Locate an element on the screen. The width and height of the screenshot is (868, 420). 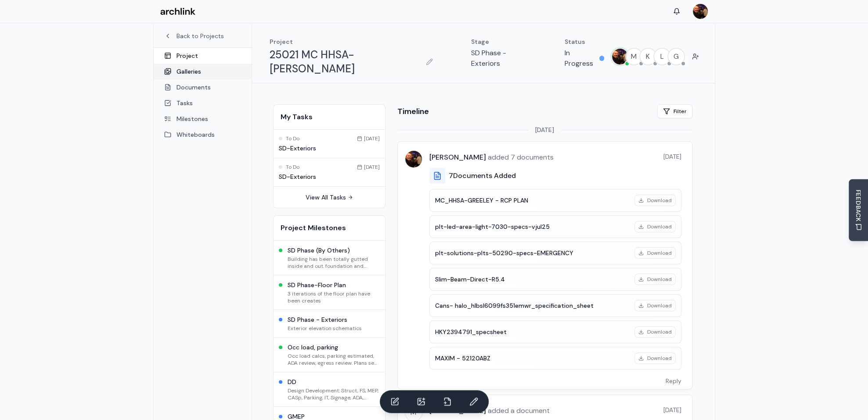
img: Archlink is located at coordinates (178, 12).